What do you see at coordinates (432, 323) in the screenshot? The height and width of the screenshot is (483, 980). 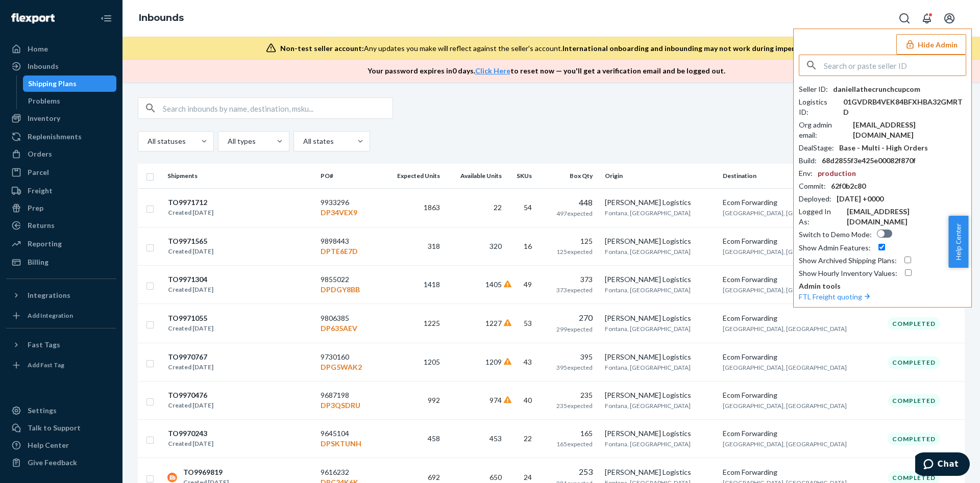 I see `span: 1225` at bounding box center [432, 323].